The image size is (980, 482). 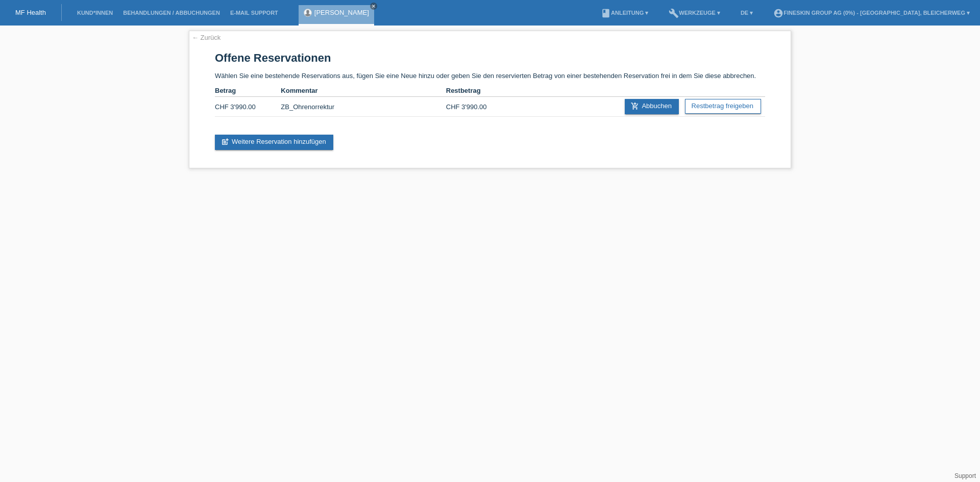 I want to click on a: Support, so click(x=965, y=476).